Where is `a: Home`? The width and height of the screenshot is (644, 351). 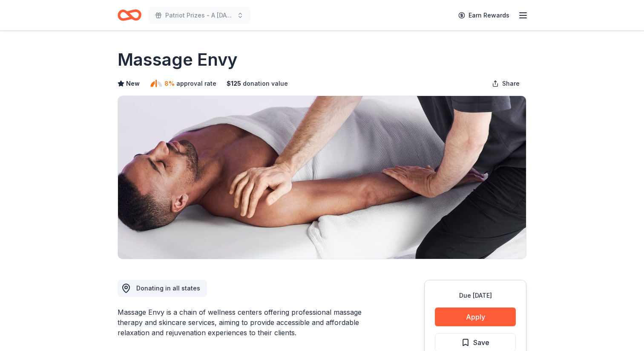
a: Home is located at coordinates (129, 15).